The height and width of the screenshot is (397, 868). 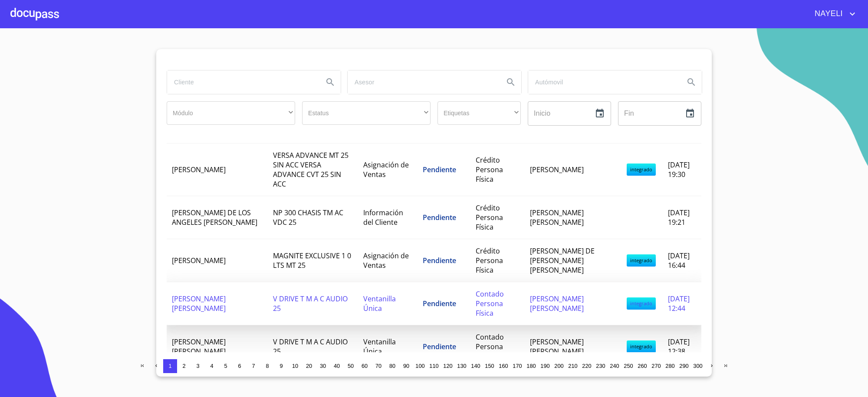 I want to click on button: 290, so click(x=684, y=366).